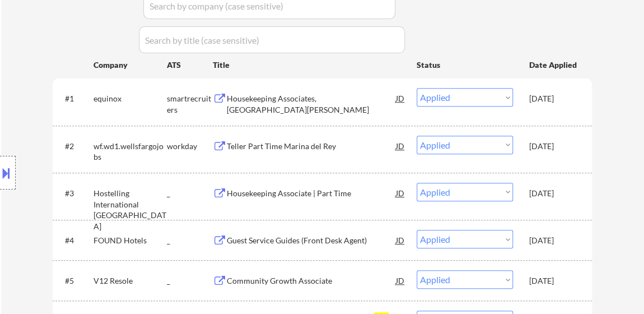 The width and height of the screenshot is (644, 314). Describe the element at coordinates (130, 281) in the screenshot. I see `div: V12 Resole` at that location.